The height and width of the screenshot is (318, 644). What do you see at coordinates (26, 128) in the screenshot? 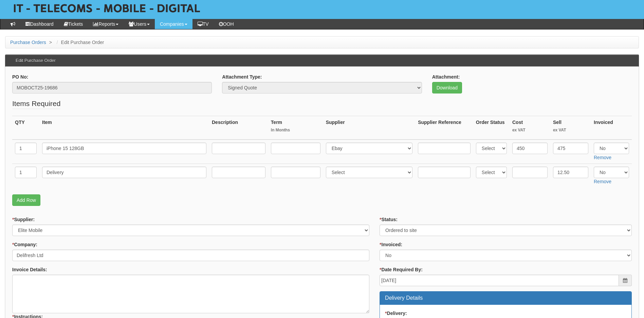
I see `th: QTY` at bounding box center [26, 128].